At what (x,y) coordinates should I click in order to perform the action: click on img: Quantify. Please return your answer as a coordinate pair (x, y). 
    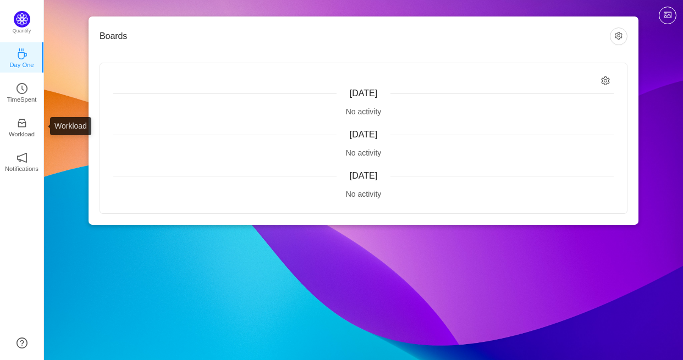
    Looking at the image, I should click on (22, 19).